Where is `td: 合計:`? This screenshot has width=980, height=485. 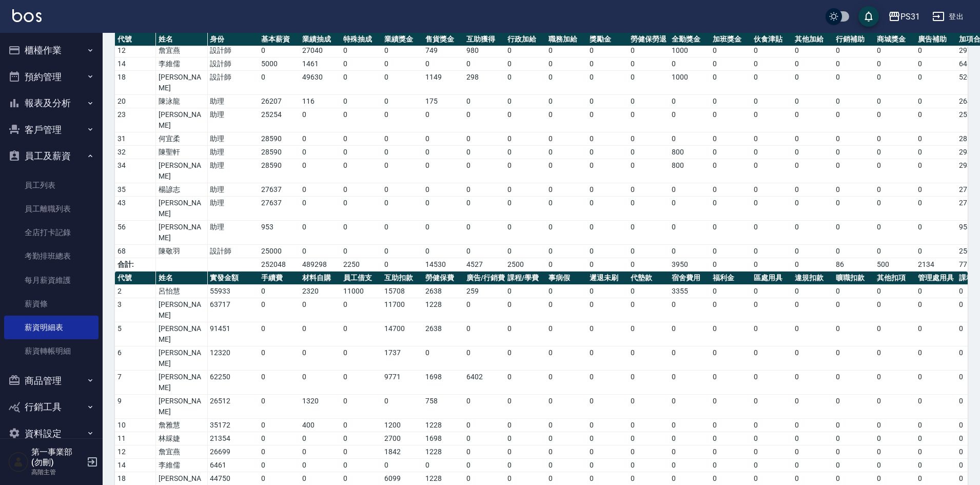
td: 合計: is located at coordinates (135, 264).